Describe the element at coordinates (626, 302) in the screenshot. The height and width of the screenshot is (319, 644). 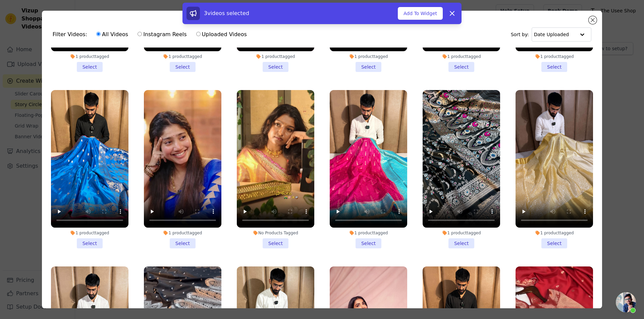
I see `a: Open chat` at that location.